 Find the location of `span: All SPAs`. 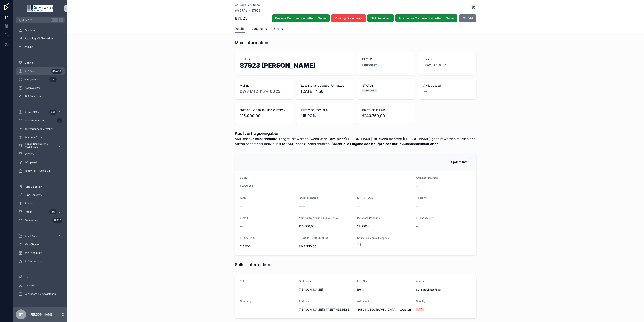

span: All SPAs is located at coordinates (29, 71).